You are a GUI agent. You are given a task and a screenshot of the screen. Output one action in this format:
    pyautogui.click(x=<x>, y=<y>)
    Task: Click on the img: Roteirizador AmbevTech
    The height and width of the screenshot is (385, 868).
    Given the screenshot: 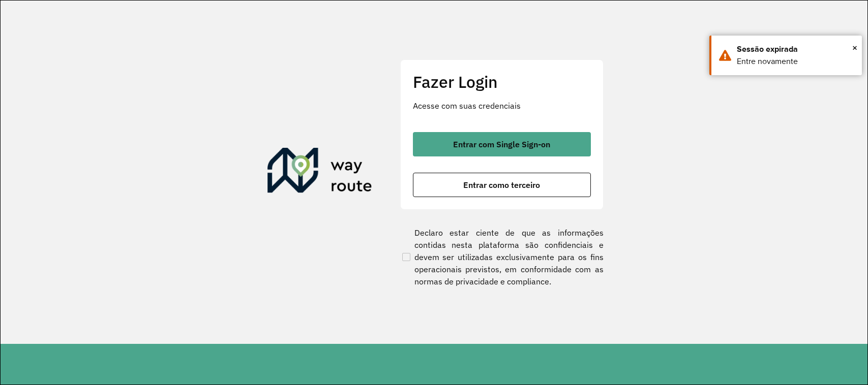 What is the action you would take?
    pyautogui.click(x=320, y=172)
    